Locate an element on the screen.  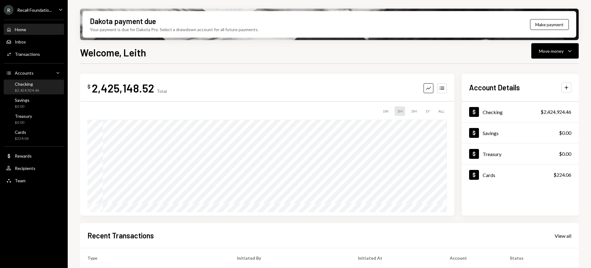
th: Account is located at coordinates (473, 258).